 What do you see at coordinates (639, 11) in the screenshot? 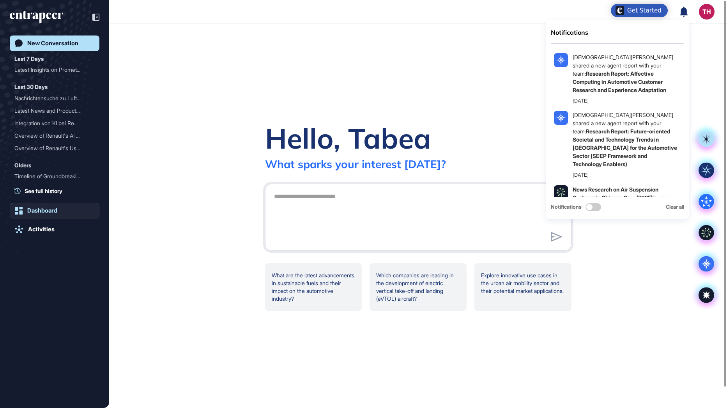
I see `div: Open Get Started checklist` at bounding box center [639, 11].